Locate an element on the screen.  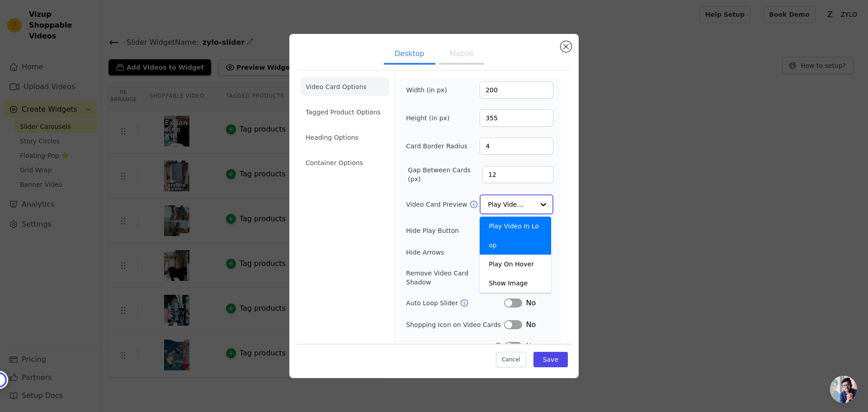
label: Width (in px) is located at coordinates (430, 90).